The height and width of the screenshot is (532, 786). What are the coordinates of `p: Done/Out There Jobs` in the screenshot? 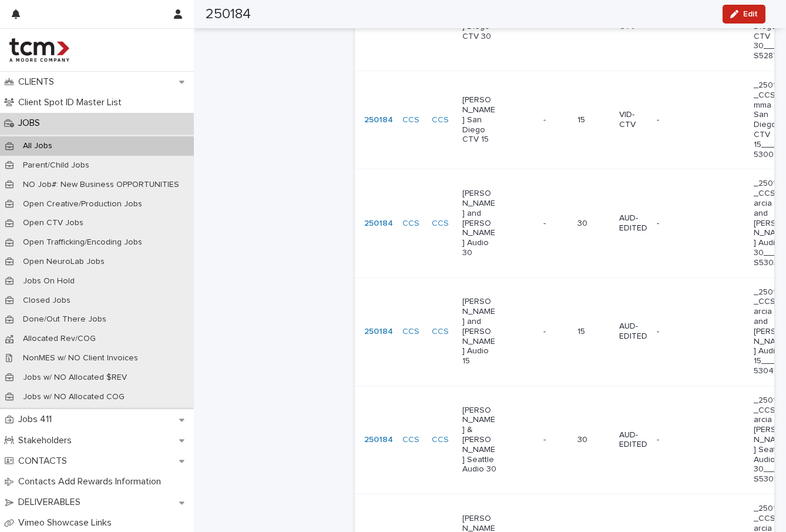 It's located at (64, 319).